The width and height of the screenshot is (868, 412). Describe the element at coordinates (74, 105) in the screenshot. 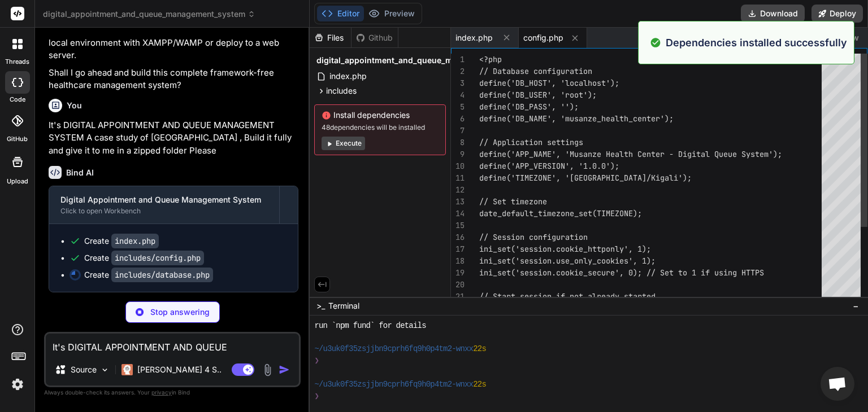

I see `h6: You` at that location.